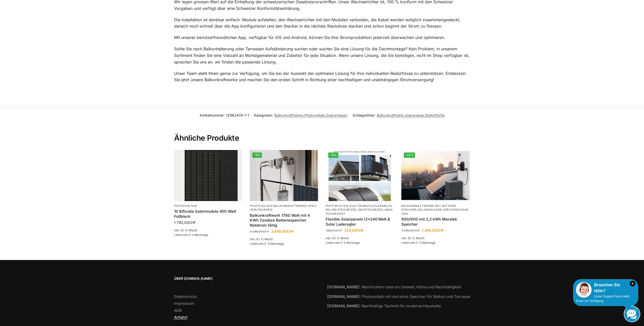 This screenshot has height=326, width=644. What do you see at coordinates (429, 208) in the screenshot?
I see `a: Balkonkraftwerke mit Batterie Speicher` at bounding box center [429, 208].